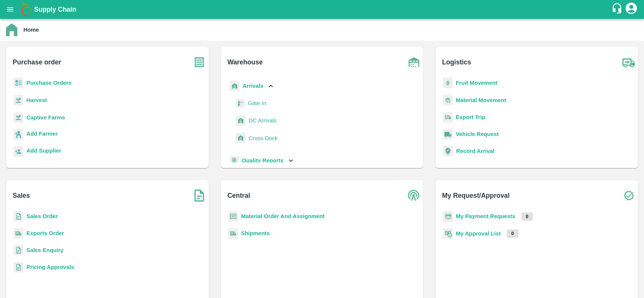 This screenshot has width=644, height=298. Describe the element at coordinates (478, 234) in the screenshot. I see `b: My Approval List` at that location.